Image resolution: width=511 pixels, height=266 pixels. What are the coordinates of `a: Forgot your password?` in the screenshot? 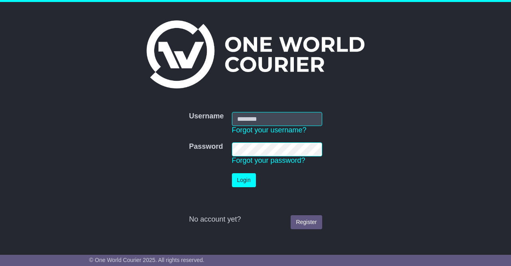 It's located at (269, 160).